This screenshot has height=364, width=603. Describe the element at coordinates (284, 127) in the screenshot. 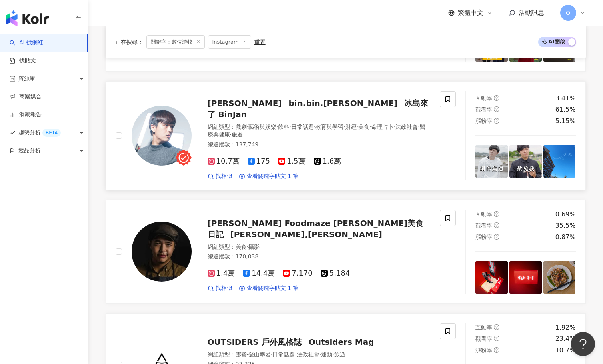

I see `span: 飲料` at that location.